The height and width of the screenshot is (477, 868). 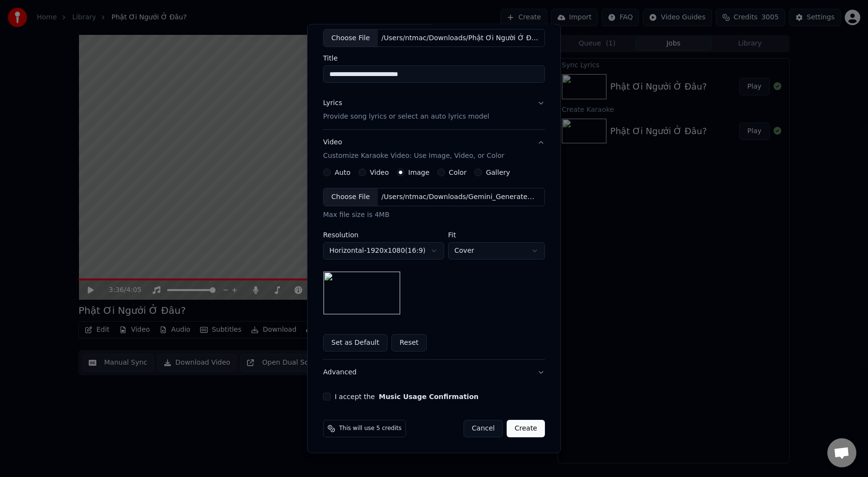 I want to click on div: VideoCustomize Karaoke Video: Use Image, Video, or Color, so click(x=434, y=264).